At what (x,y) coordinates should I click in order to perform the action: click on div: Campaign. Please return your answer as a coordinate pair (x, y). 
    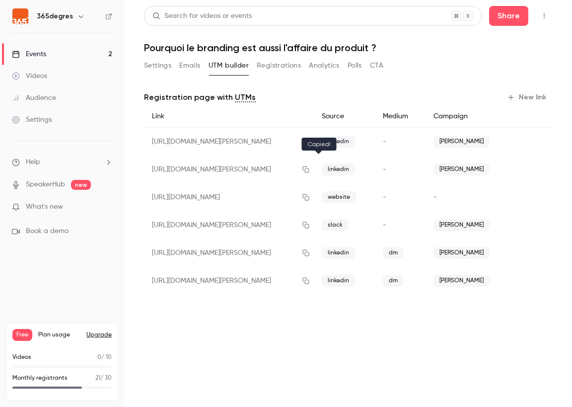
    Looking at the image, I should click on (469, 116).